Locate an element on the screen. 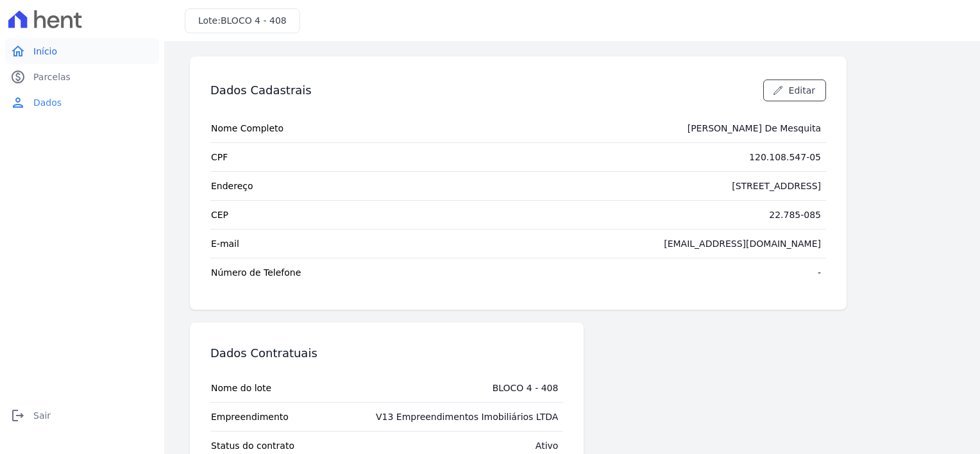 This screenshot has width=980, height=454. span: Dados is located at coordinates (47, 102).